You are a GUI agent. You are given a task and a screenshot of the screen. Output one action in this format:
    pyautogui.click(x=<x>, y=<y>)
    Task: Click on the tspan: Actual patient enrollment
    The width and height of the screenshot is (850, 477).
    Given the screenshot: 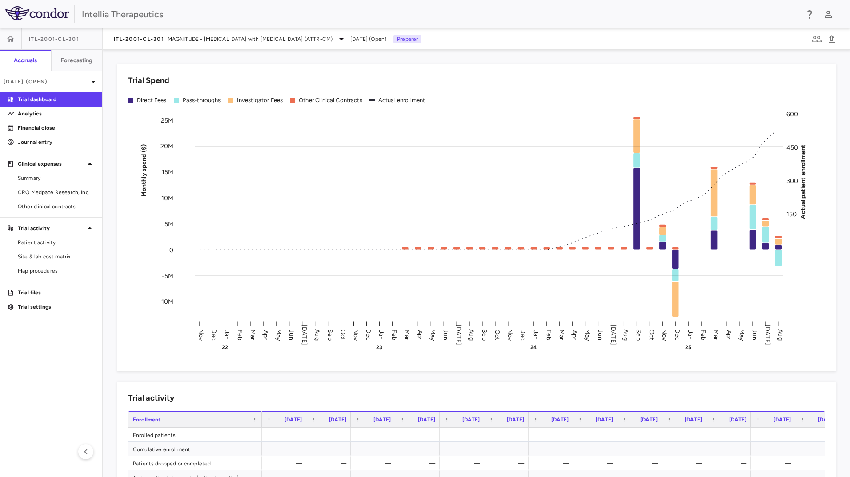 What is the action you would take?
    pyautogui.click(x=803, y=181)
    